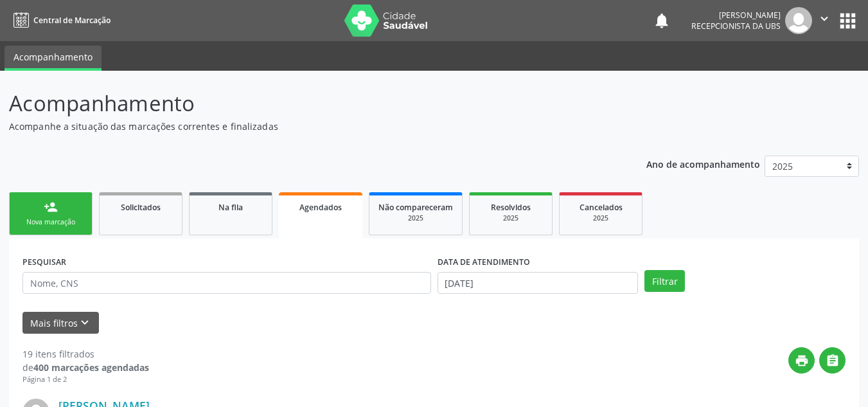 This screenshot has width=868, height=407. Describe the element at coordinates (91, 367) in the screenshot. I see `strong: 400 marcações agendadas` at that location.